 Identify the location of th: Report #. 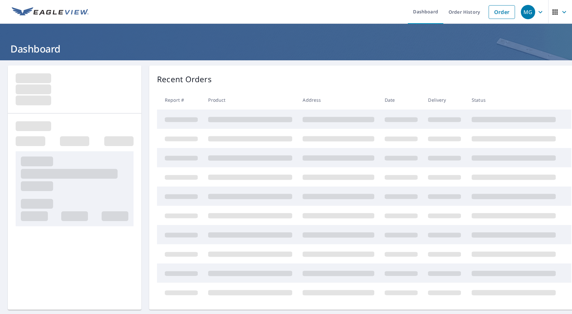
(180, 100).